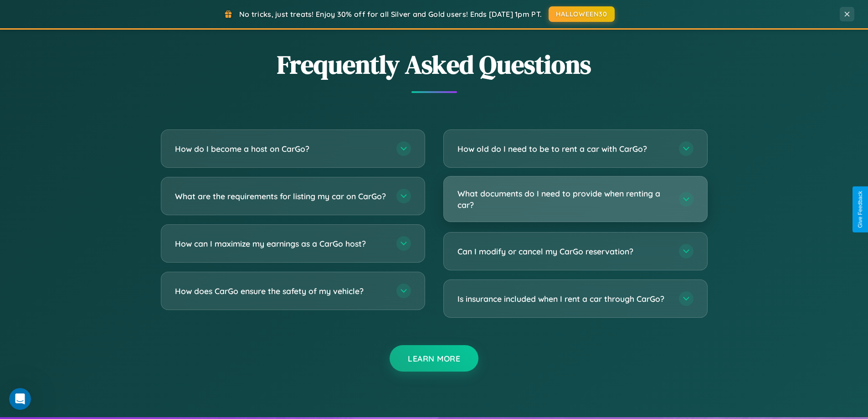 This screenshot has height=419, width=868. Describe the element at coordinates (564, 251) in the screenshot. I see `h3: Can I modify or cancel my CarGo reservation?` at that location.